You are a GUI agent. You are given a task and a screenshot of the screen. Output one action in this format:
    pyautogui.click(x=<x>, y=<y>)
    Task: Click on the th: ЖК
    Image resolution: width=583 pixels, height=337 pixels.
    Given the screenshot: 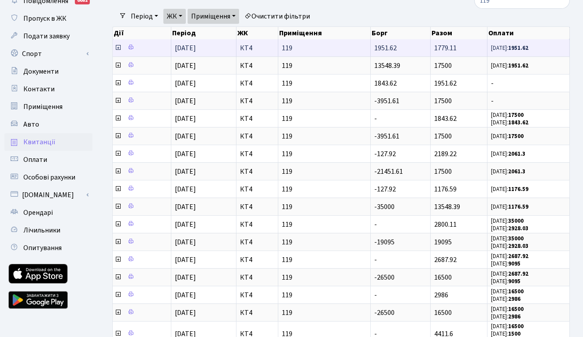 What is the action you would take?
    pyautogui.click(x=257, y=33)
    